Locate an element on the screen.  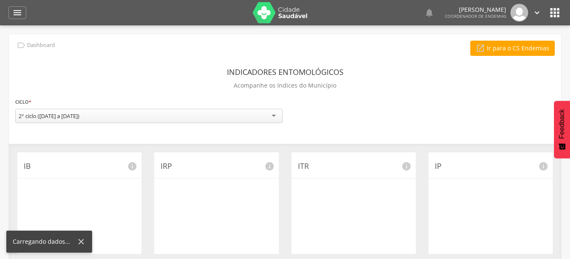
p: IRP is located at coordinates (216, 166).